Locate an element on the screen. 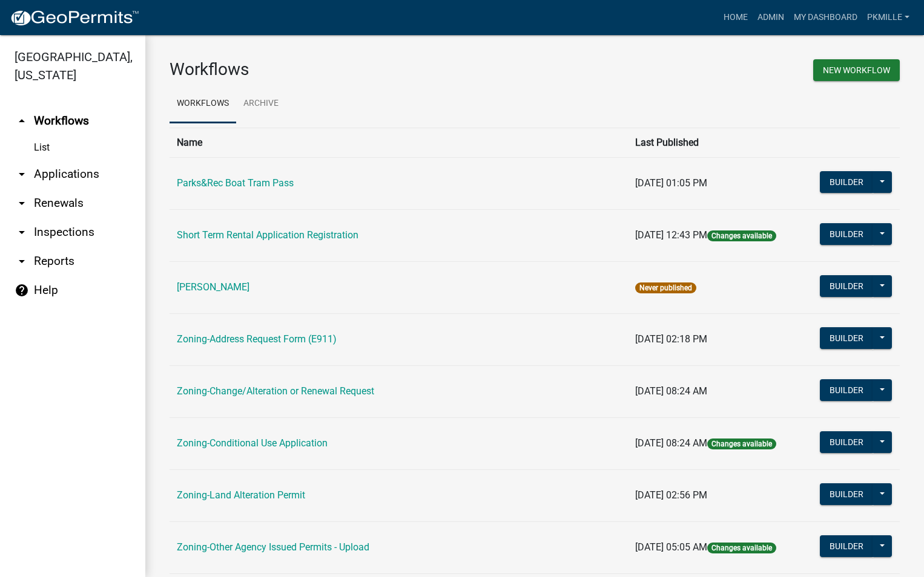 This screenshot has width=924, height=577. button: New Workflow is located at coordinates (856, 70).